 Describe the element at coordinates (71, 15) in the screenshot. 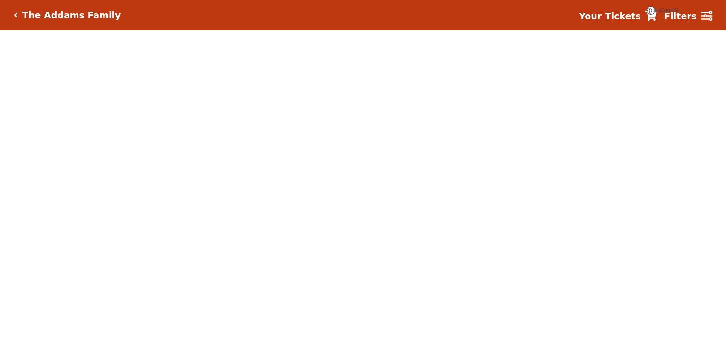

I see `h5: The Addams Family` at that location.